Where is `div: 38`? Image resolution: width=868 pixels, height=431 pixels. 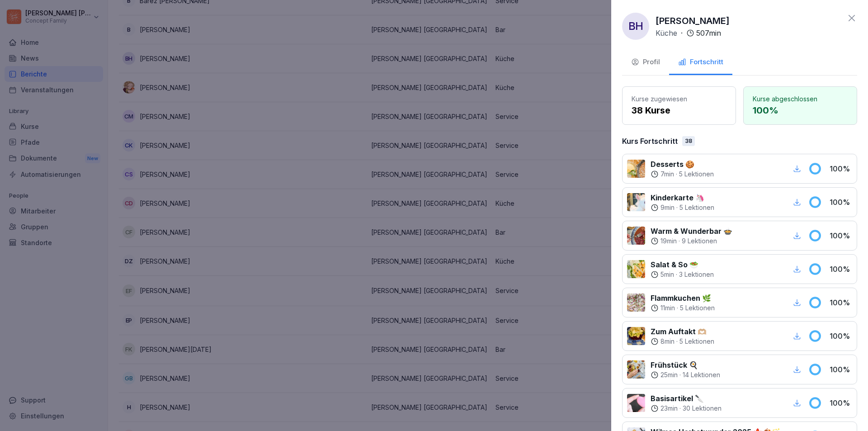 div: 38 is located at coordinates (689, 141).